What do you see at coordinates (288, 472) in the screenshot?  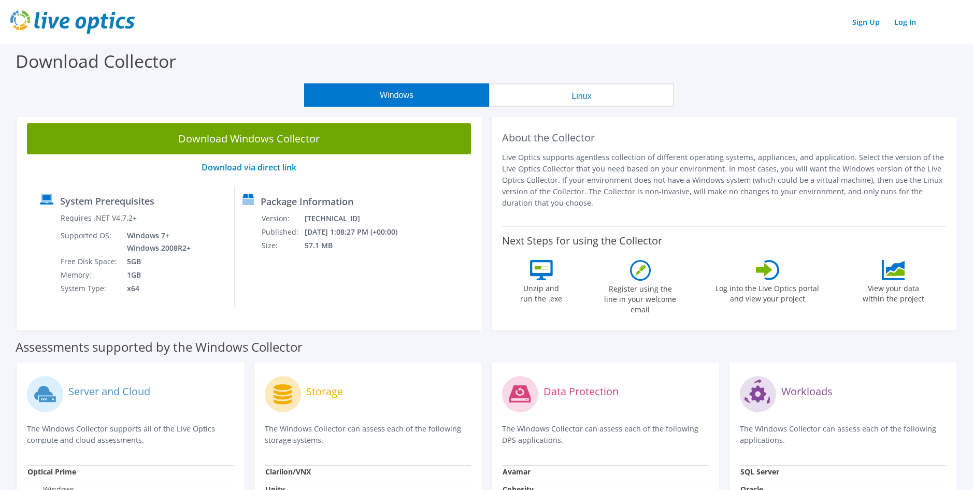 I see `strong: Clariion/VNX` at bounding box center [288, 472].